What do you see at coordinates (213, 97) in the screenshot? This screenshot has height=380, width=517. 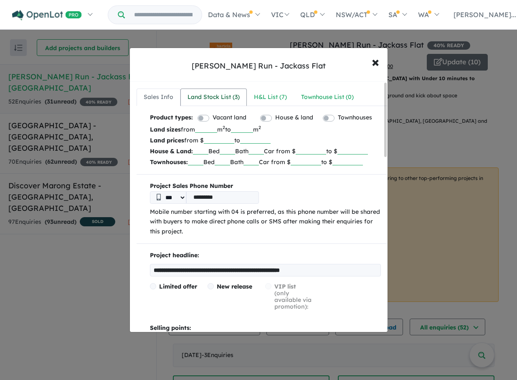 I see `div: Land Stock List ( 3 )` at bounding box center [213, 97].